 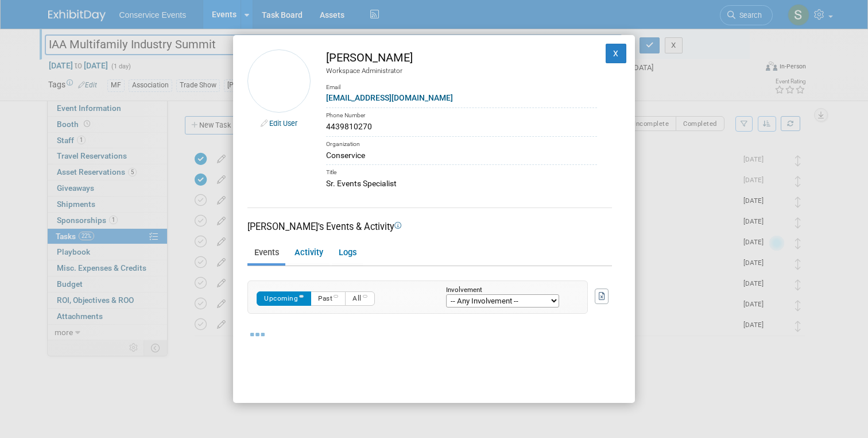 What do you see at coordinates (454, 71) in the screenshot?
I see `div: Workspace Administrator` at bounding box center [454, 71].